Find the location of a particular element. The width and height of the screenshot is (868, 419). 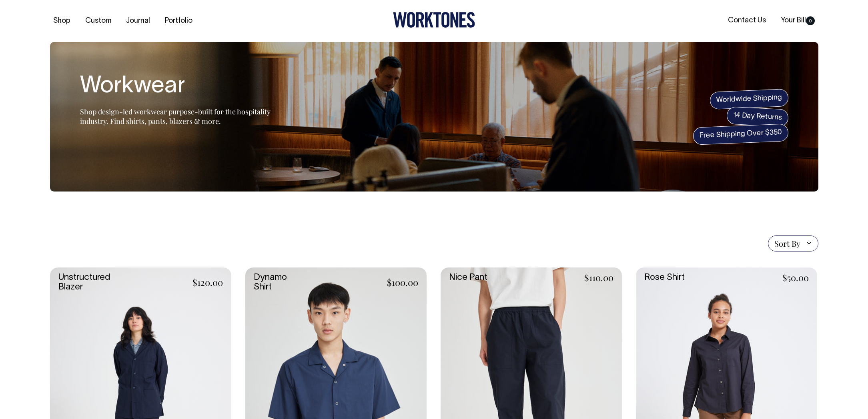

span: Shop design-led workwear purpose-built for the hospitality industry. Find shirts, pants, blazers ... is located at coordinates (175, 116).